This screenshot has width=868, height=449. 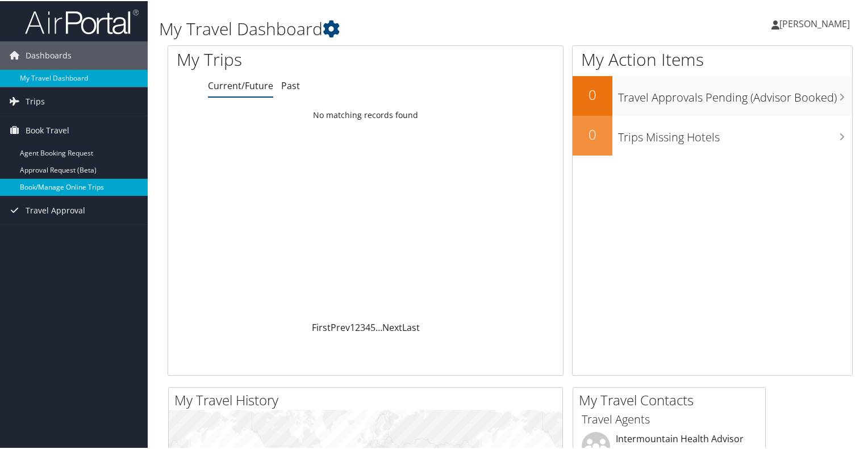 I want to click on span: Travel Approval, so click(x=55, y=209).